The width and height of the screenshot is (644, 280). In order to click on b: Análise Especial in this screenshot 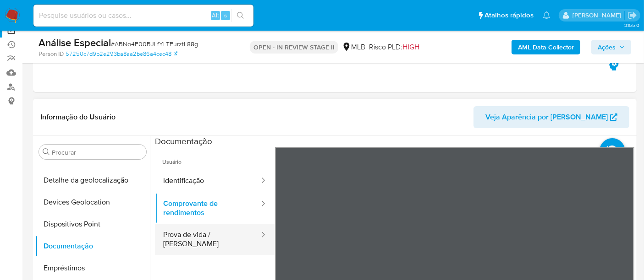, I will do `click(75, 43)`.